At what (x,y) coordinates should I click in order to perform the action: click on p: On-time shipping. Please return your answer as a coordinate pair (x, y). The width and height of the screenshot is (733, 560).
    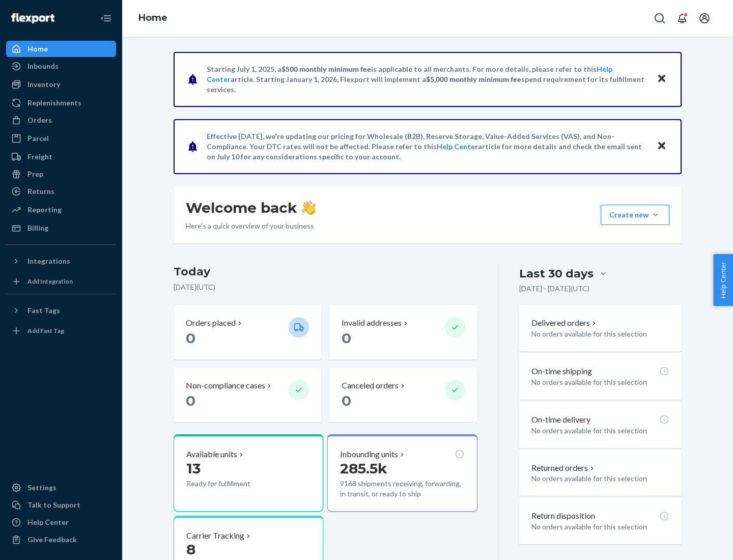
    Looking at the image, I should click on (562, 371).